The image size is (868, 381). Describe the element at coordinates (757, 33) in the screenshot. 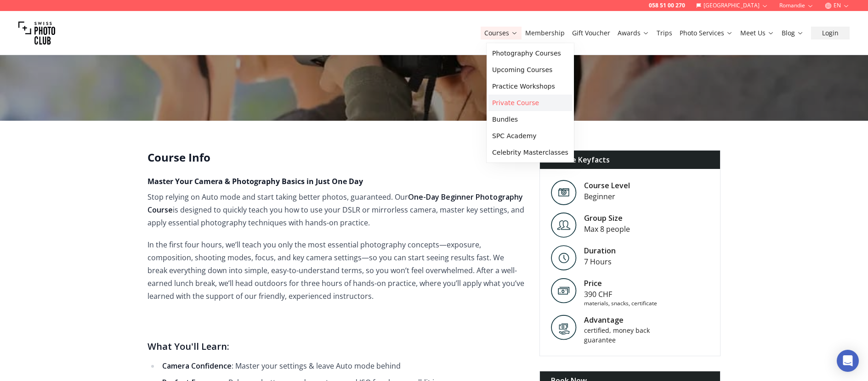

I see `button: Meet Us` at that location.